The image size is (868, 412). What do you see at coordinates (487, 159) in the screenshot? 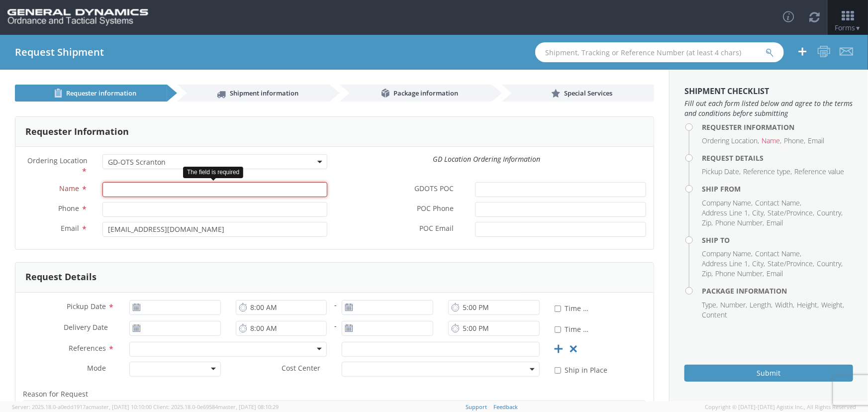
I see `i: GD Location Ordering Information` at bounding box center [487, 159].